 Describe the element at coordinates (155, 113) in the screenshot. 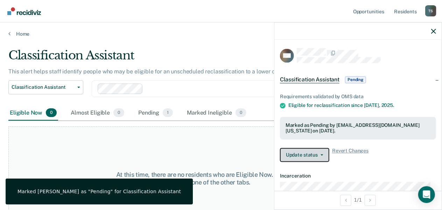

I see `div: Pending` at that location.